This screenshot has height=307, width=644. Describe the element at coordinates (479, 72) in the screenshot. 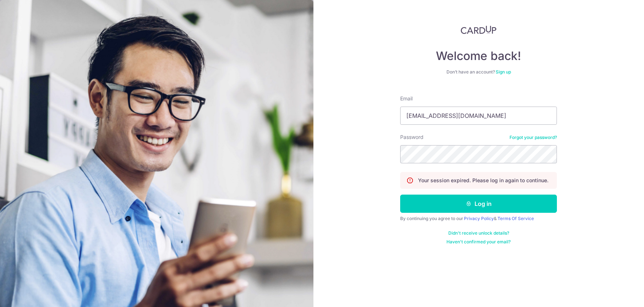

I see `div: Don’t have an account?` at that location.